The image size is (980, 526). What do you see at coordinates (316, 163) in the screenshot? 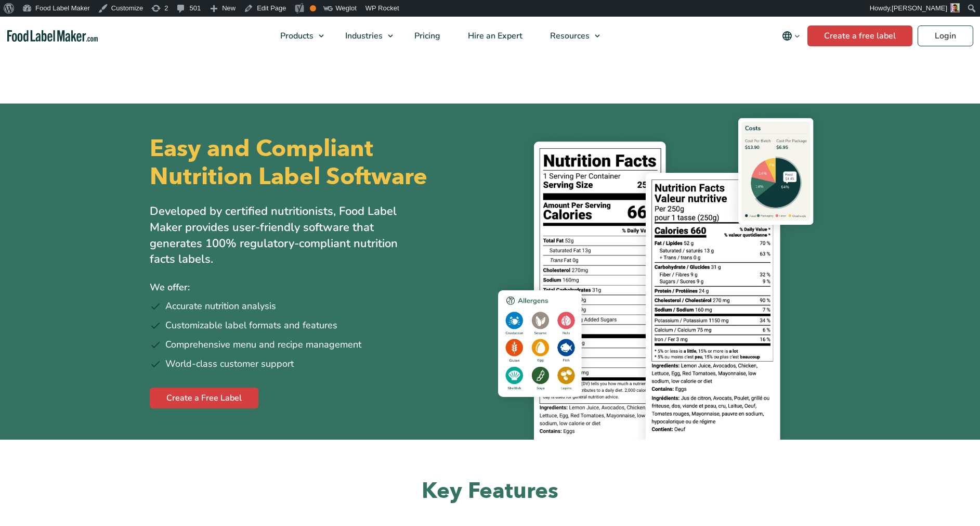
I see `h1: Easy and Compliant Nutrition Label Software` at bounding box center [316, 163].